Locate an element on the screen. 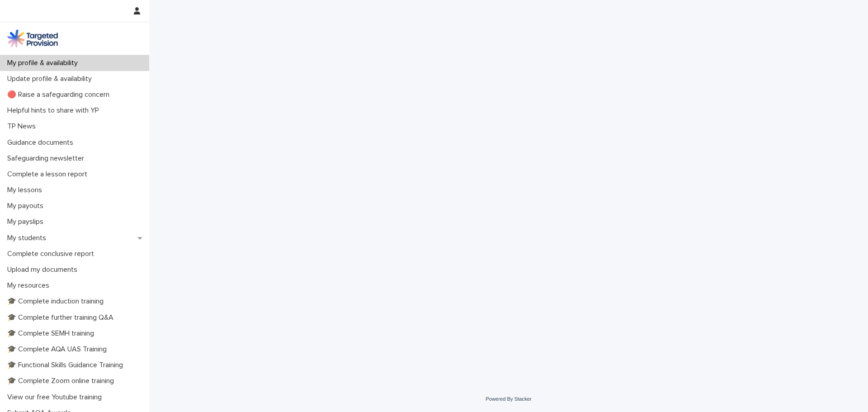 The height and width of the screenshot is (412, 868). p: My payouts is located at coordinates (27, 206).